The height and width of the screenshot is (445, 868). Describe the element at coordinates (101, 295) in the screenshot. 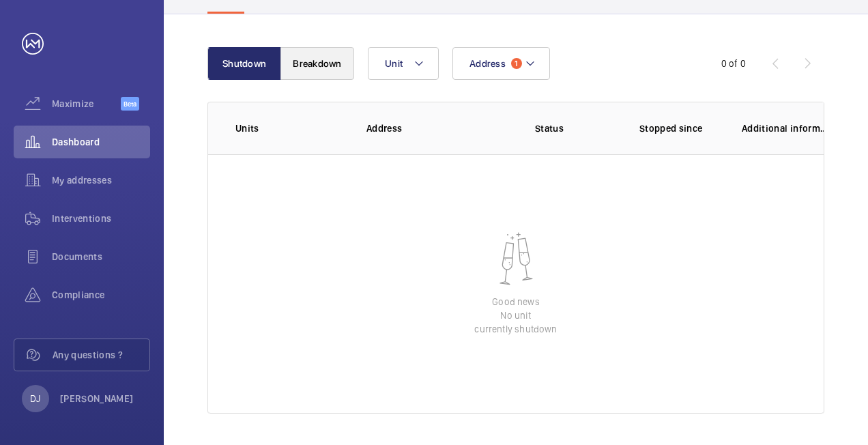

I see `span: Compliance` at that location.